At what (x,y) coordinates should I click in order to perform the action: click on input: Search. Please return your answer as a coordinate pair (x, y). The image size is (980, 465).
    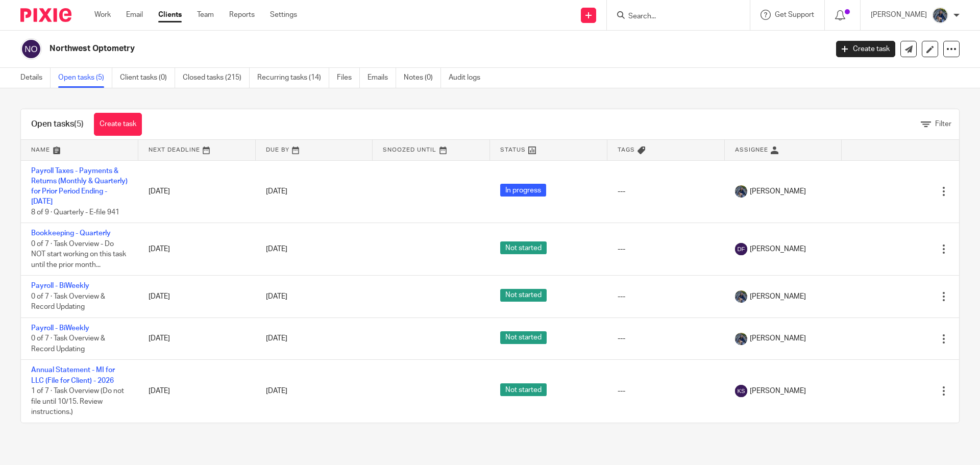
    Looking at the image, I should click on (673, 17).